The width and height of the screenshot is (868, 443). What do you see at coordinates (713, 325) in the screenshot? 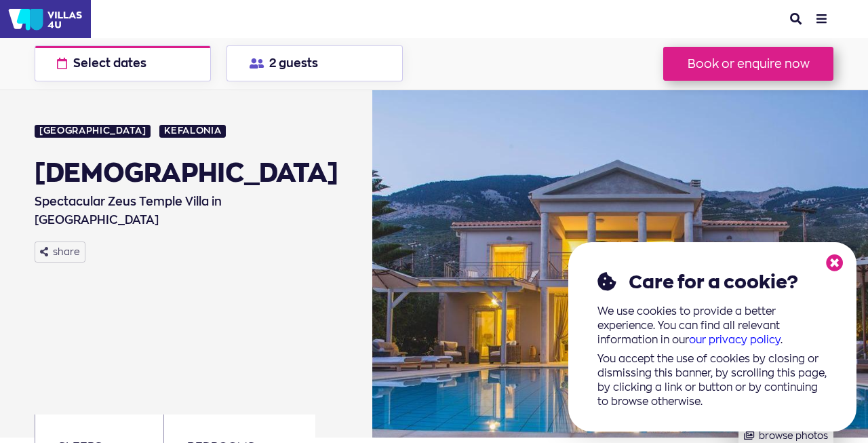
I see `p: We use cookies to provide a better experience. You can find all relevant information in our .` at bounding box center [713, 325].